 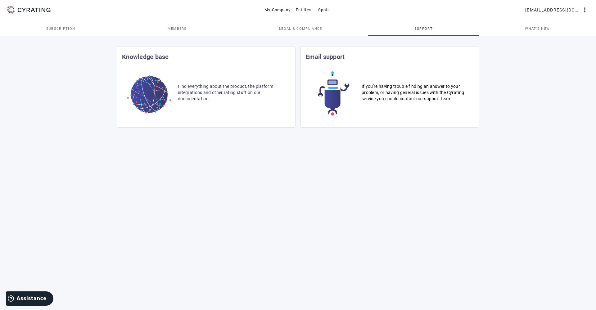 What do you see at coordinates (34, 10) in the screenshot?
I see `g: CYRATING` at bounding box center [34, 10].